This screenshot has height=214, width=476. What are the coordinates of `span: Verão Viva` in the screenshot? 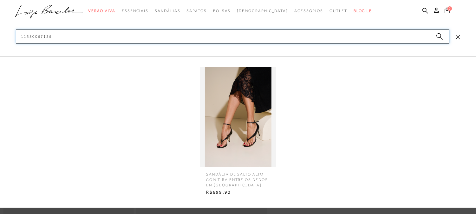 It's located at (102, 11).